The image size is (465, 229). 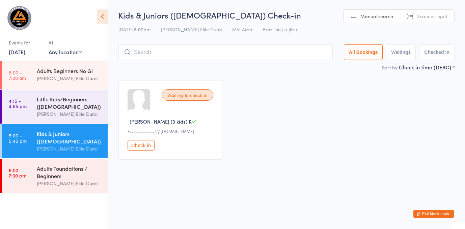 I want to click on div: Adults Beginners No Gi, so click(x=69, y=71).